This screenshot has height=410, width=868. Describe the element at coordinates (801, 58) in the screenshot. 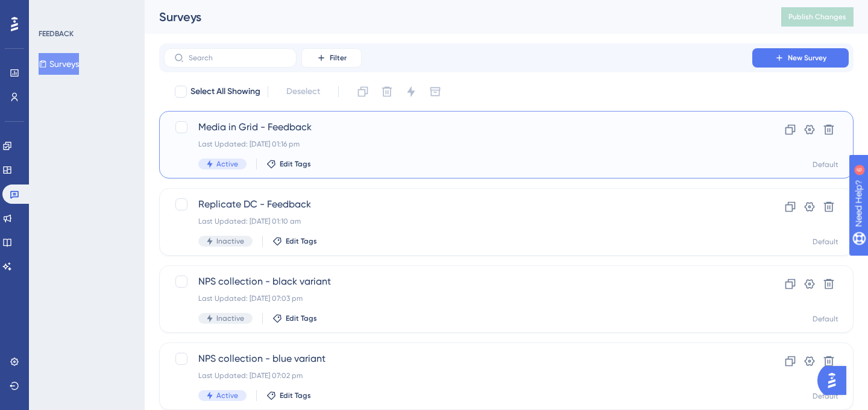

I see `button: New Survey` at that location.